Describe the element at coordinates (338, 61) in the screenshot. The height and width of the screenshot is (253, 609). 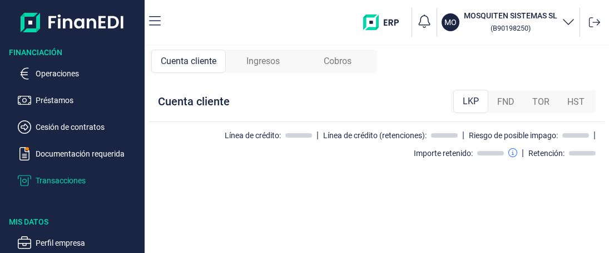
I see `div: Cobros` at that location.